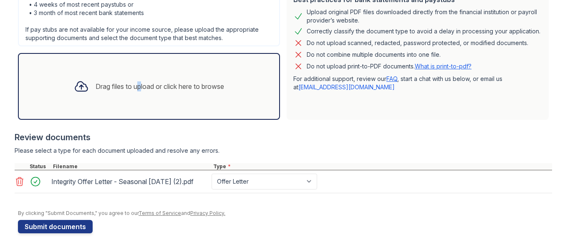  What do you see at coordinates (425, 16) in the screenshot?
I see `div: Upload original PDF files downloaded directly from the financial institution or payroll provider’...` at bounding box center [425, 16].